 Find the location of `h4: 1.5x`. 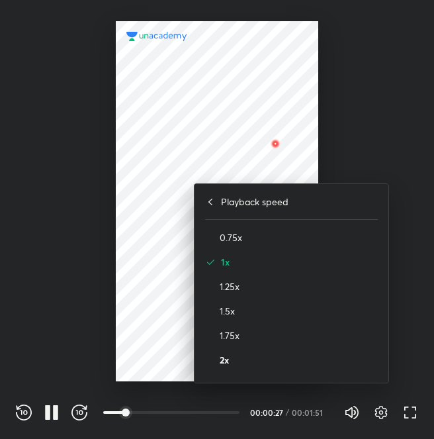

h4: 1.5x is located at coordinates (298, 310).